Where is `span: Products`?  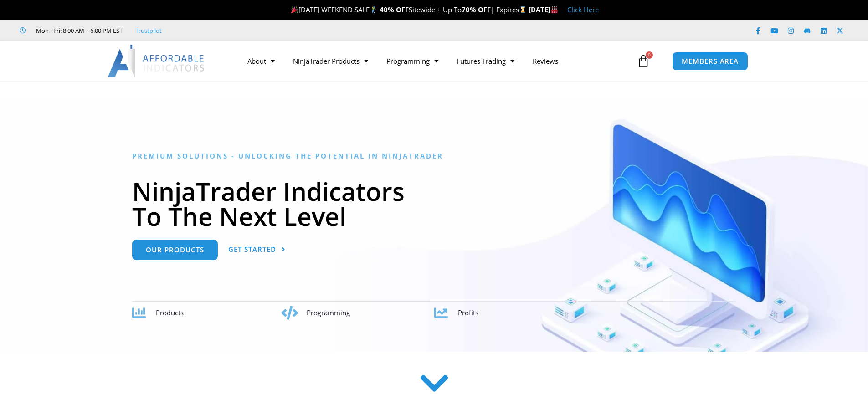
span: Products is located at coordinates (169, 312).